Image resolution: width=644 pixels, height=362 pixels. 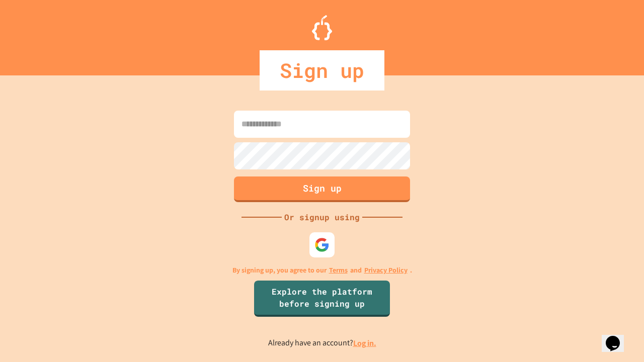 I want to click on button: Sign up, so click(x=322, y=189).